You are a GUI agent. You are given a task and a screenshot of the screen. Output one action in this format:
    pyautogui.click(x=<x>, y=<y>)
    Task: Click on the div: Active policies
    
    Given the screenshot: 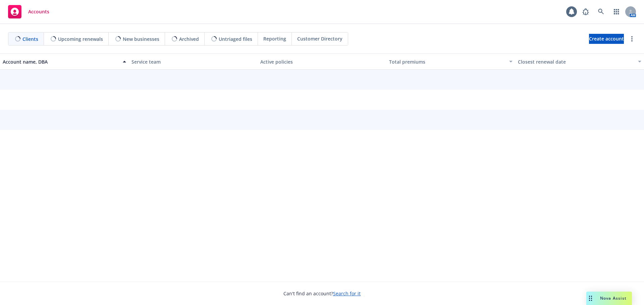 What is the action you would take?
    pyautogui.click(x=322, y=62)
    